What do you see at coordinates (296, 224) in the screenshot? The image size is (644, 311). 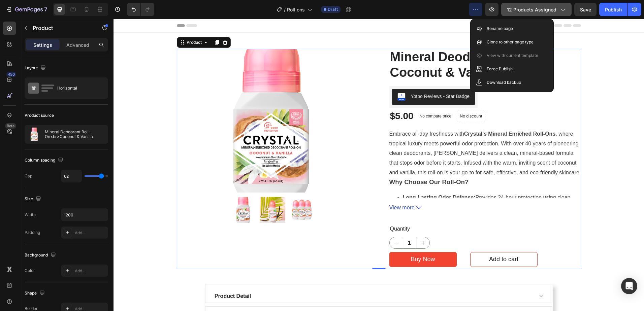 I see `input: quantity` at bounding box center [296, 224].